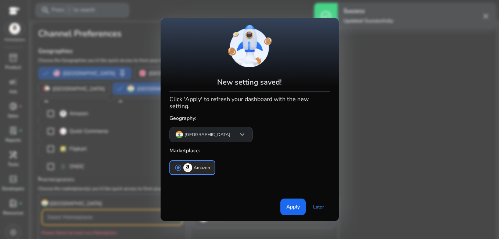 The height and width of the screenshot is (239, 499). What do you see at coordinates (293, 207) in the screenshot?
I see `button: Apply` at bounding box center [293, 207].